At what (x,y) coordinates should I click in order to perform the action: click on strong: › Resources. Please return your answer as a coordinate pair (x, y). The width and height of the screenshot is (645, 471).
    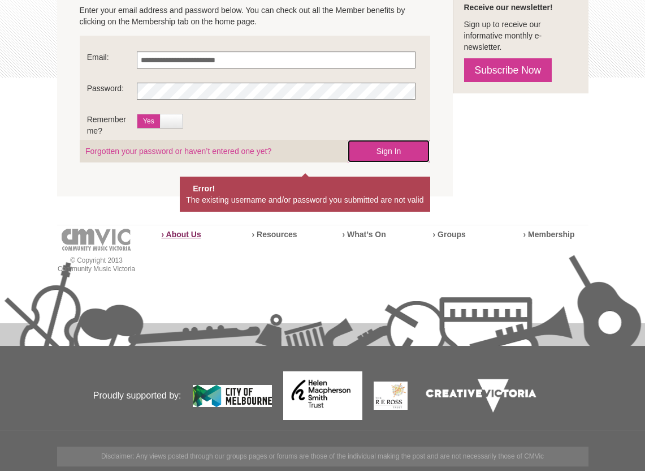
    Looking at the image, I should click on (275, 234).